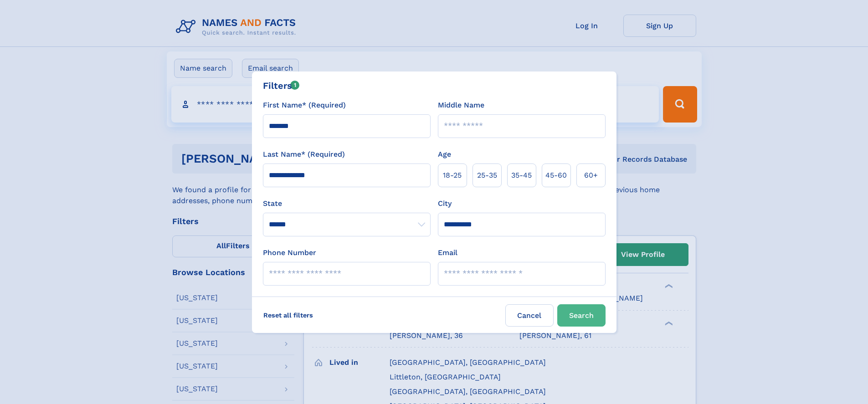 The image size is (868, 404). I want to click on span: 25‑35, so click(487, 175).